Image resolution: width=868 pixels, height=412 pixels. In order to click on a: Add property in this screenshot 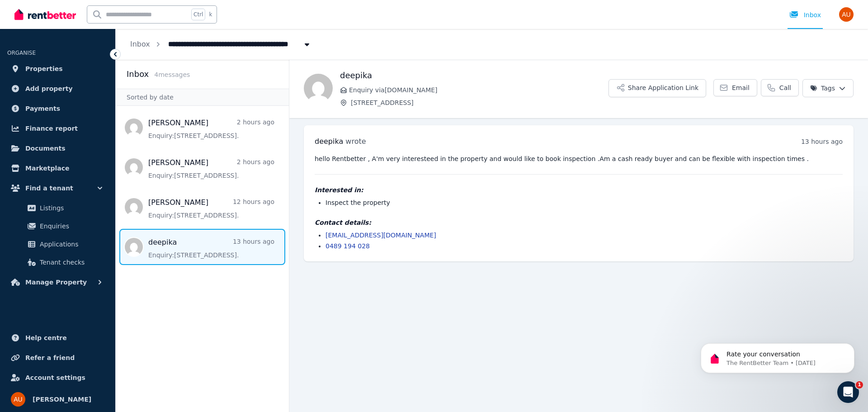, I will do `click(57, 89)`.